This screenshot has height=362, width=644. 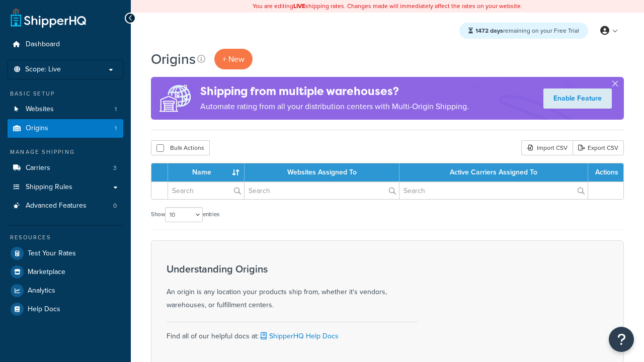 What do you see at coordinates (66, 187) in the screenshot?
I see `a: Shipping Rules` at bounding box center [66, 187].